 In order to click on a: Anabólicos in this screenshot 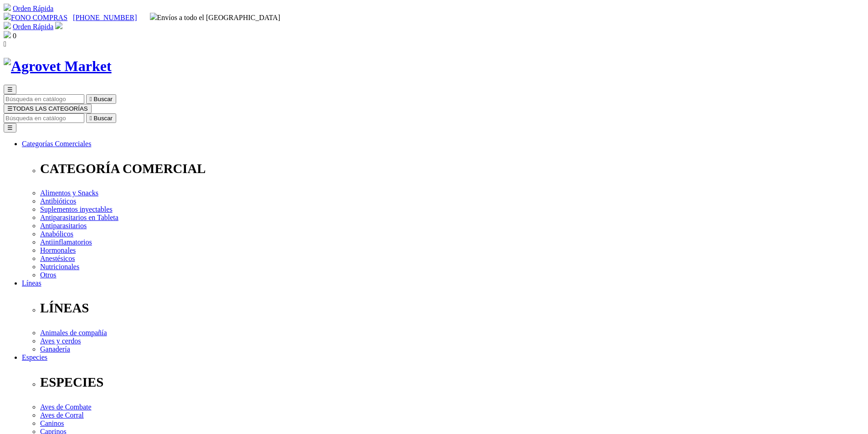, I will do `click(57, 234)`.